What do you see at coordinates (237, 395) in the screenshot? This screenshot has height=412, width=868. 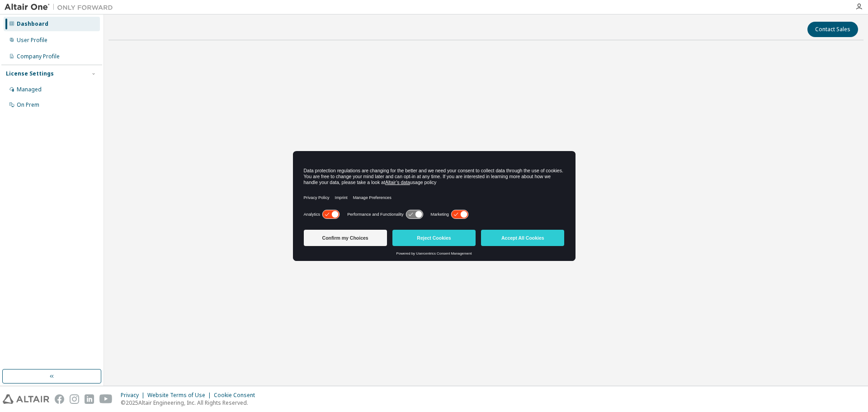 I see `div: Cookie Consent` at bounding box center [237, 395].